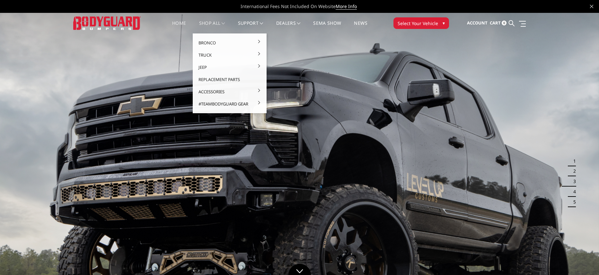 The height and width of the screenshot is (275, 599). What do you see at coordinates (230, 79) in the screenshot?
I see `a: Replacement Parts` at bounding box center [230, 79].